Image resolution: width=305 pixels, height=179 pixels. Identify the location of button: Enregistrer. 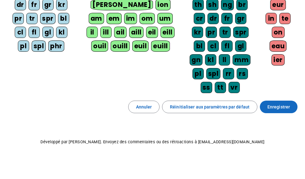
(279, 107).